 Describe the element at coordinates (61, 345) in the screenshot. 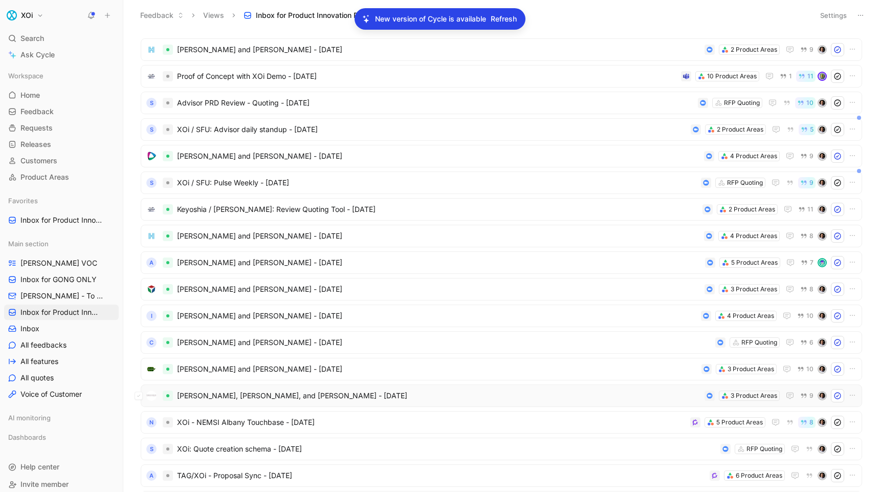

I see `a: All feedbacks` at that location.